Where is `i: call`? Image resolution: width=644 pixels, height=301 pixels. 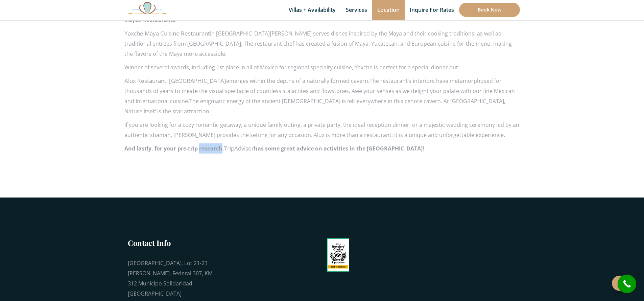 i: call is located at coordinates (627, 284).